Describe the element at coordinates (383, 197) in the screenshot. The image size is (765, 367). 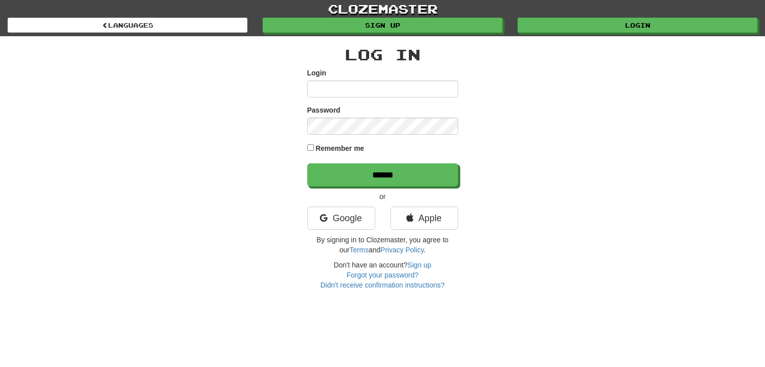
I see `p: or` at that location.